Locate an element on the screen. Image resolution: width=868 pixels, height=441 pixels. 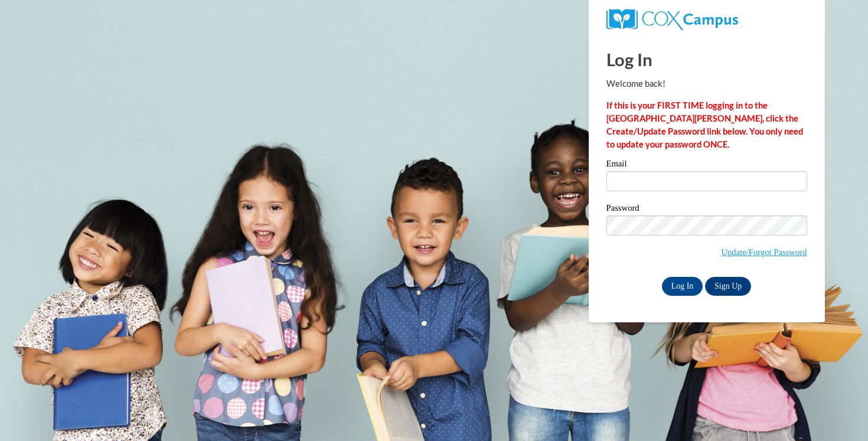
a: Update/Forgot Password is located at coordinates (763, 252).